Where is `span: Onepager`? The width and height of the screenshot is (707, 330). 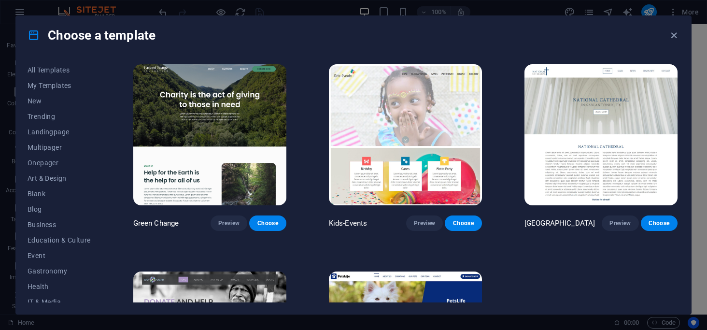 span: Onepager is located at coordinates (59, 163).